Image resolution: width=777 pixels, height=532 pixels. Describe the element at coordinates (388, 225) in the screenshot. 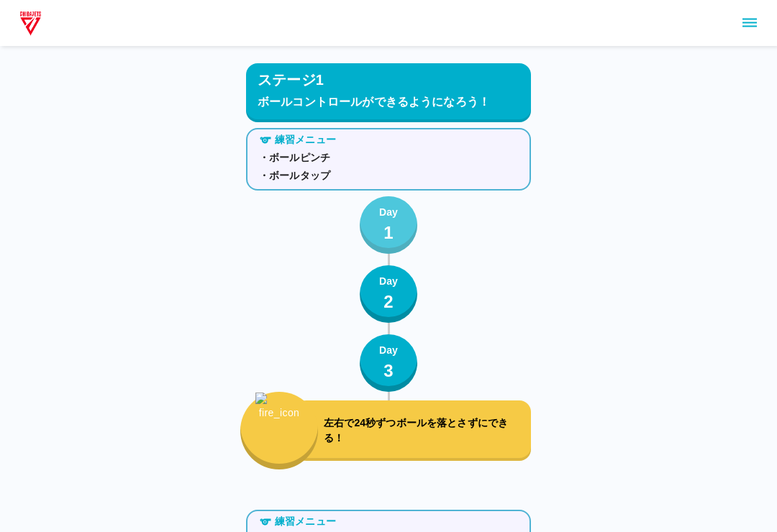

I see `button: Day1` at that location.